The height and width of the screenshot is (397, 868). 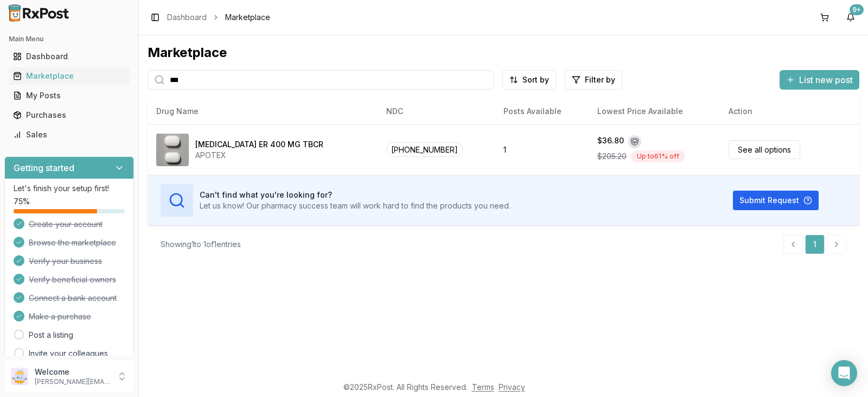 I want to click on a: Marketplace, so click(x=69, y=76).